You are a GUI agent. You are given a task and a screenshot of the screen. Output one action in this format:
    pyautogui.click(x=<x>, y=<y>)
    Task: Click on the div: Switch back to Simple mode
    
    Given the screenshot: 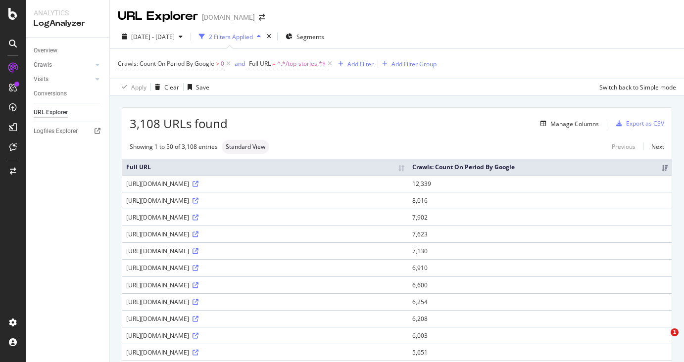 What is the action you would take?
    pyautogui.click(x=637, y=87)
    